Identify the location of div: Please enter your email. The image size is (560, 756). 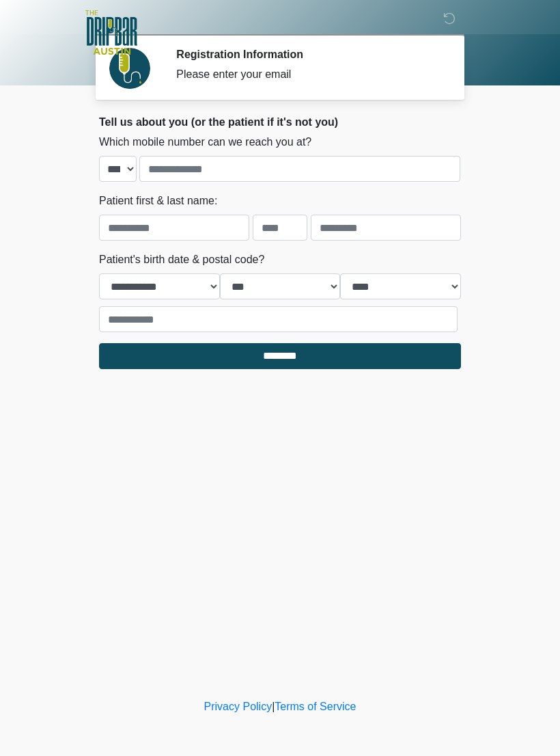
(308, 75).